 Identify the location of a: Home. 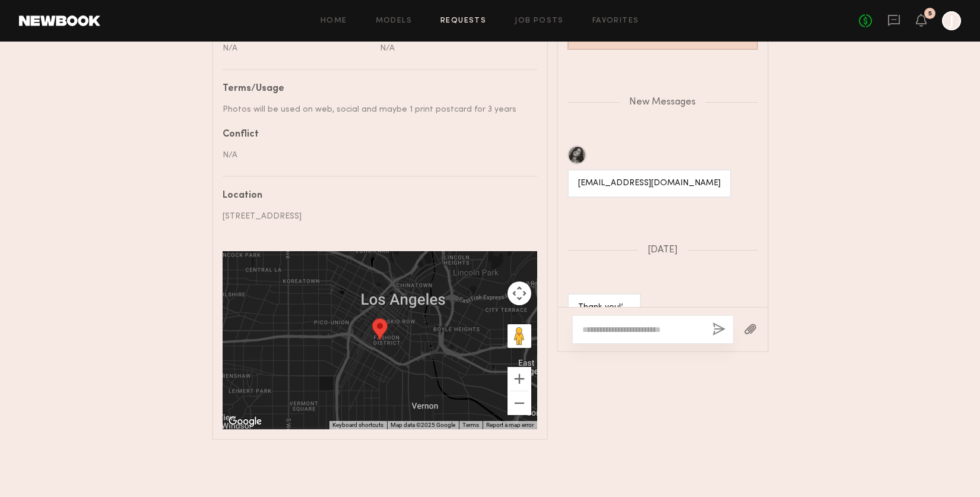
(334, 21).